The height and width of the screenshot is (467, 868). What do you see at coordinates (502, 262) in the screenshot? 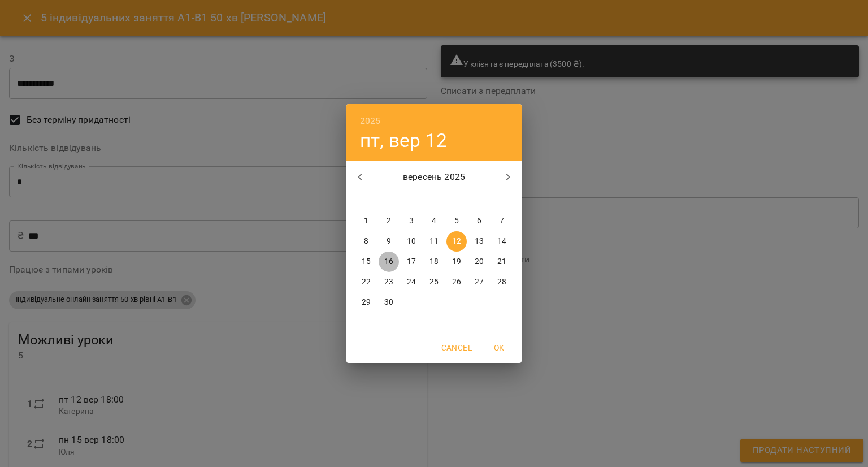
I see `button: 21` at bounding box center [502, 262].